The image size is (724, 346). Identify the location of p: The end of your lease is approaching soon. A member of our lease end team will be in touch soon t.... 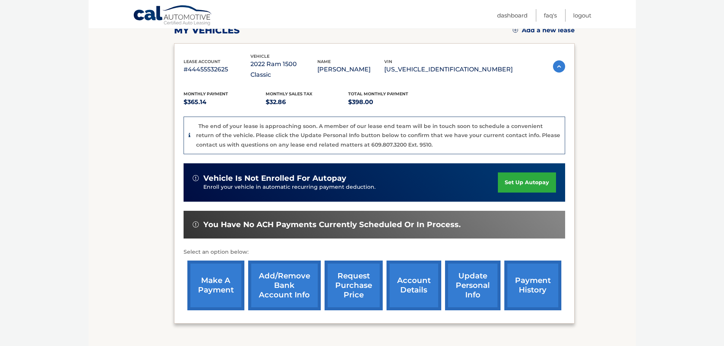
(378, 135).